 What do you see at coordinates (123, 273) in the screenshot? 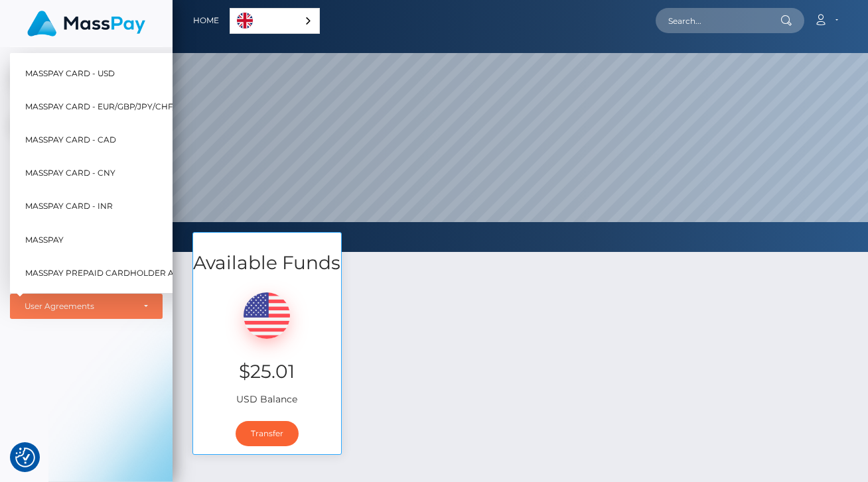
I see `span: MassPay Prepaid Cardholder Agreement` at bounding box center [123, 273].